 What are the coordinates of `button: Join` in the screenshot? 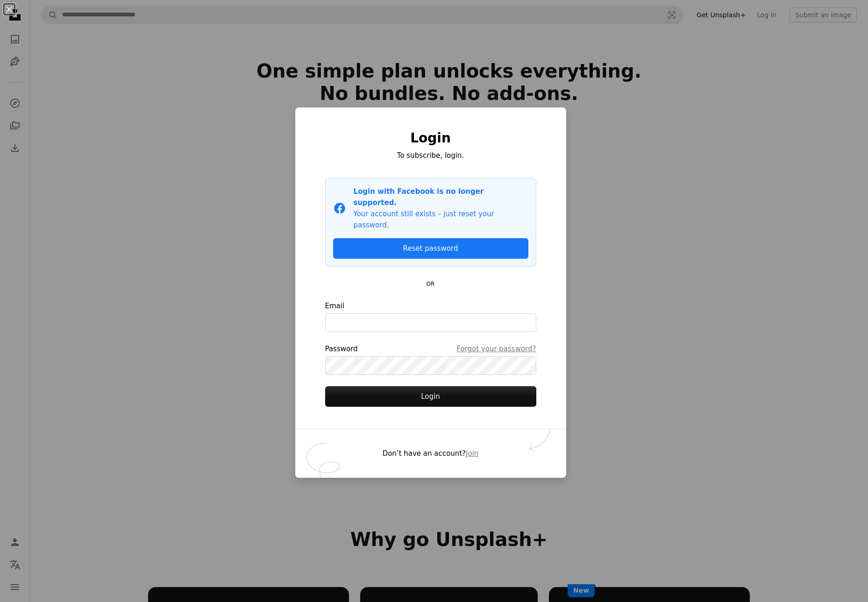 It's located at (472, 453).